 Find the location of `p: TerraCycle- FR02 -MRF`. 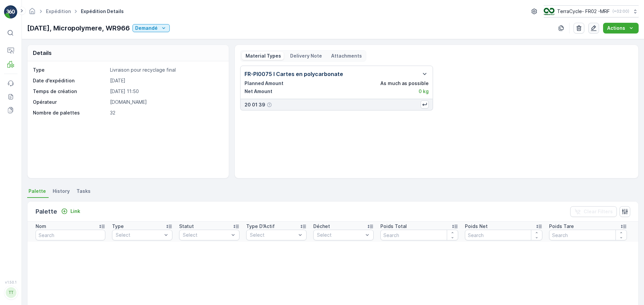

p: TerraCycle- FR02 -MRF is located at coordinates (583, 12).